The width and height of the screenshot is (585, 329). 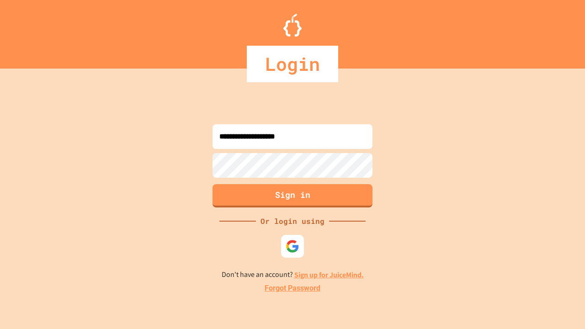 What do you see at coordinates (329, 275) in the screenshot?
I see `a: Sign up for JuiceMind.` at bounding box center [329, 275].